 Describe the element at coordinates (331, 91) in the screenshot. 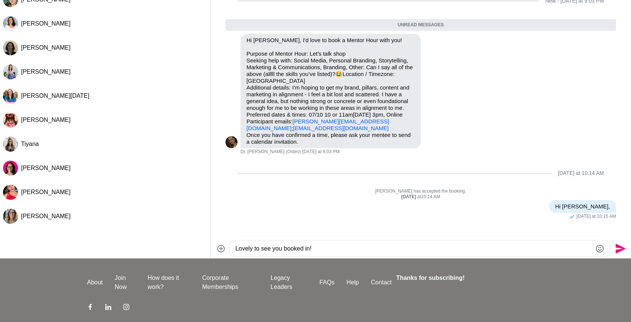

I see `p: Purpose of Mentor Hour: Let's talk shop Seeking help with: Social Media, Personal Branding, Story...` at that location.